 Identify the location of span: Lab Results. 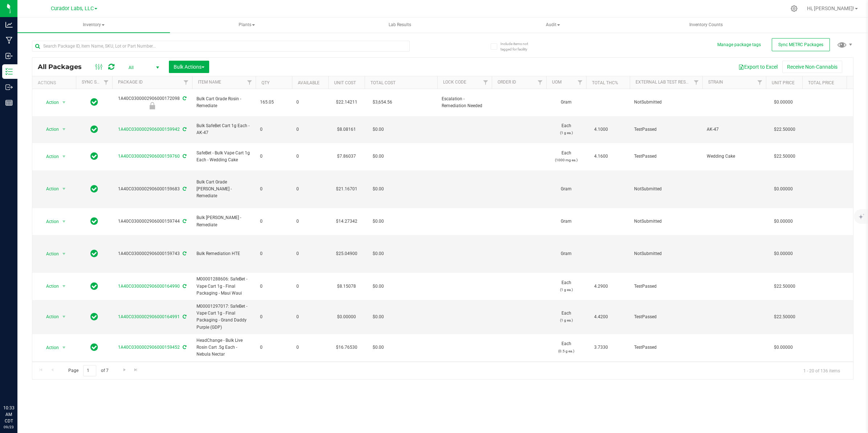
(400, 25).